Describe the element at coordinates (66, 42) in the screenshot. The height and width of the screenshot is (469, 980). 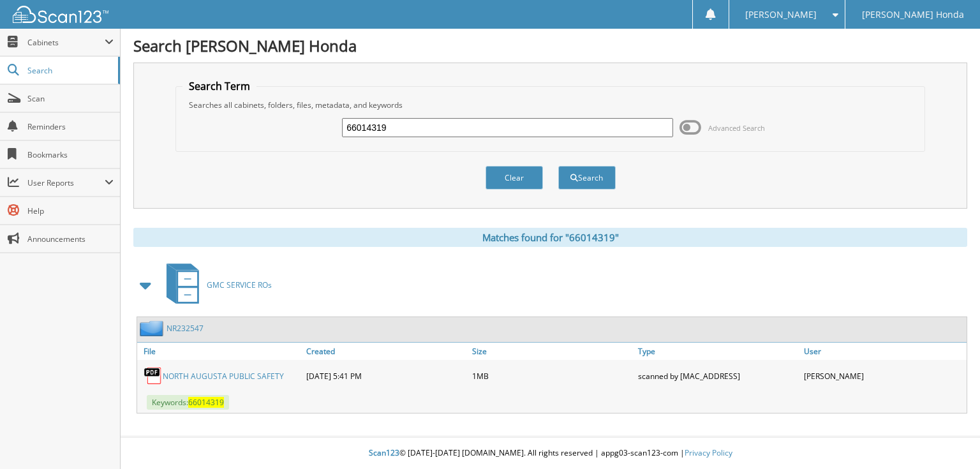
I see `span: Cabinets` at that location.